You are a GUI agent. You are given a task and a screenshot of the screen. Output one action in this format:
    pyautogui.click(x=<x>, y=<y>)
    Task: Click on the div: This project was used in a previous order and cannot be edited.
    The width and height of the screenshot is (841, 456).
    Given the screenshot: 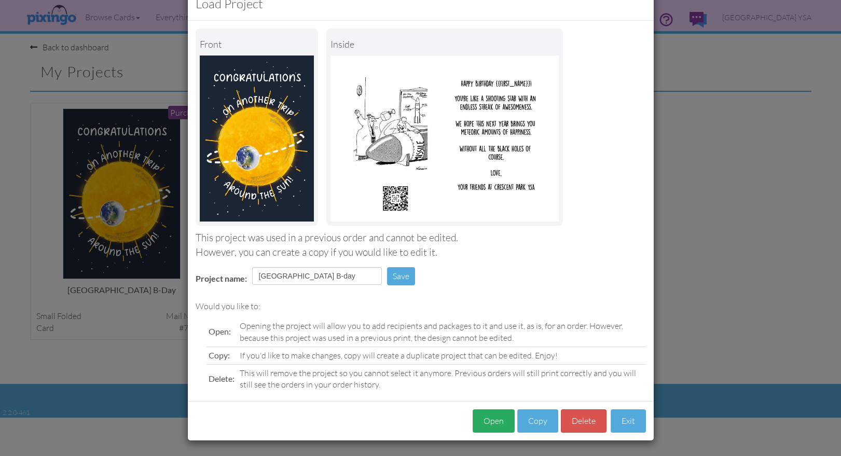 What is the action you would take?
    pyautogui.click(x=421, y=238)
    